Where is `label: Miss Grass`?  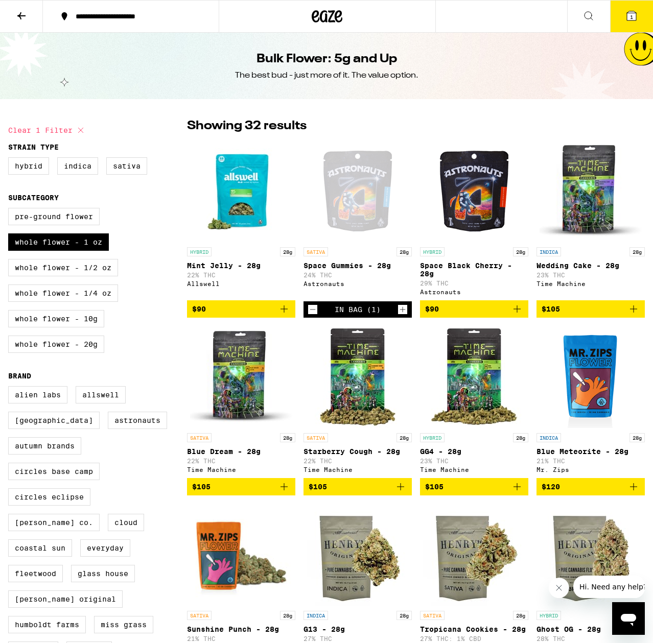
label: Miss Grass is located at coordinates (124, 625).